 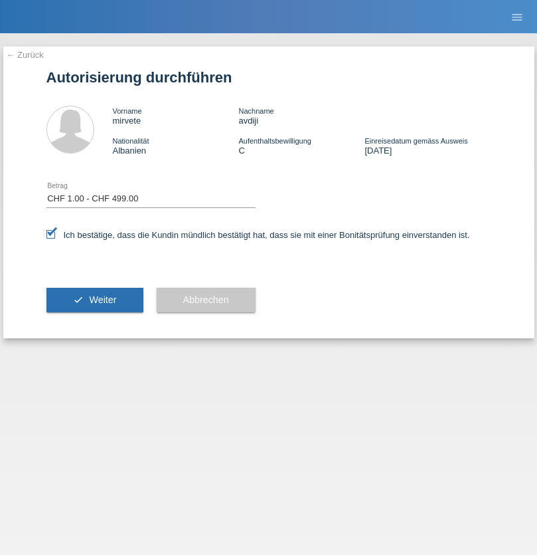 What do you see at coordinates (269, 77) in the screenshot?
I see `h1: Autorisierung durchführen` at bounding box center [269, 77].